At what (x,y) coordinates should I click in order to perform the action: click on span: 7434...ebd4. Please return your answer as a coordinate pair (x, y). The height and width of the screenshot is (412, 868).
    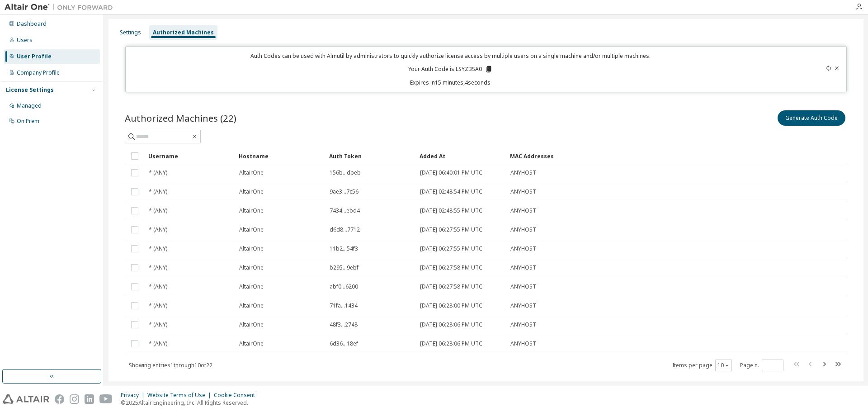
    Looking at the image, I should click on (344, 211).